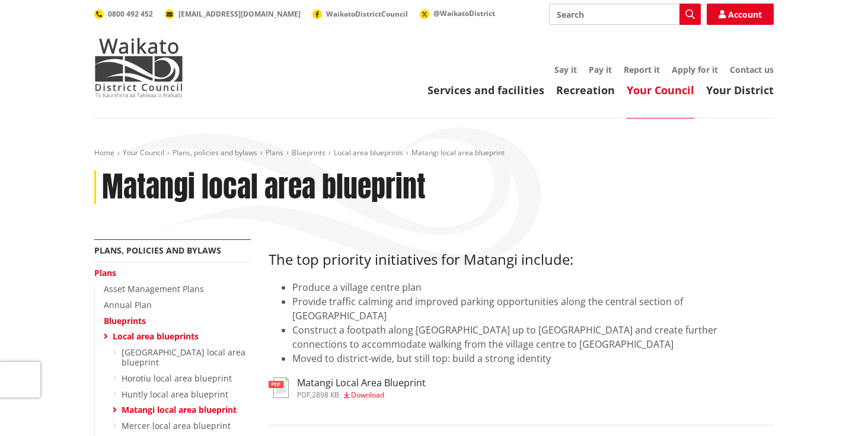 This screenshot has height=436, width=868. What do you see at coordinates (326, 394) in the screenshot?
I see `span: 2898 KB` at bounding box center [326, 394].